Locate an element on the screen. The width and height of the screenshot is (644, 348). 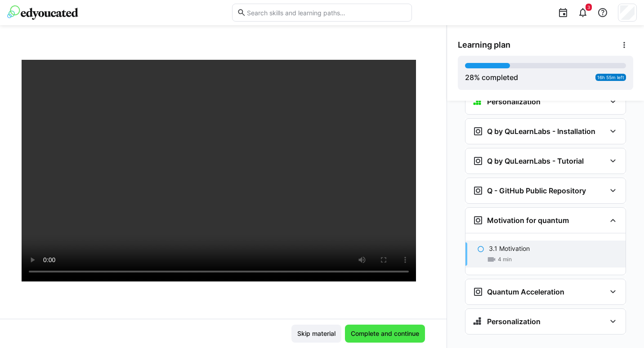
p: 3.1 Motivation is located at coordinates (509, 248).